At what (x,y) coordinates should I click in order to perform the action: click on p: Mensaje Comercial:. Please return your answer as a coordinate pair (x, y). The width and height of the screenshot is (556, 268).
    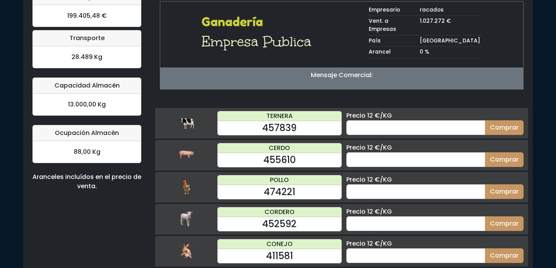
    Looking at the image, I should click on (342, 75).